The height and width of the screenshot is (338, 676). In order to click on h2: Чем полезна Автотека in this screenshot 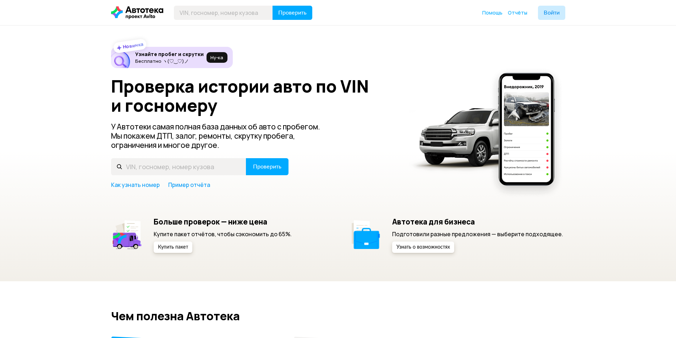, I will do `click(338, 316)`.